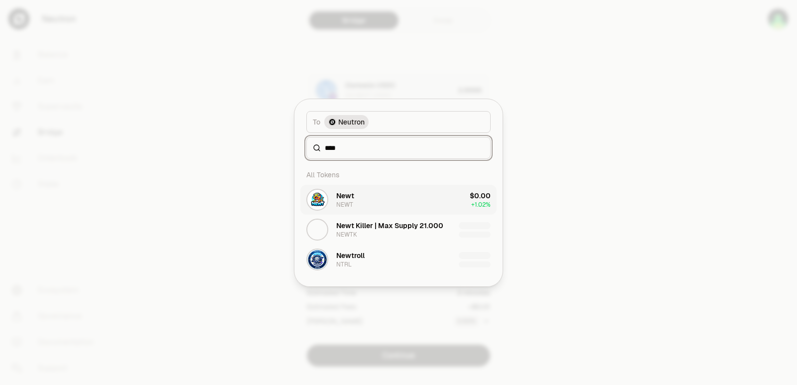 Image resolution: width=797 pixels, height=385 pixels. Describe the element at coordinates (317, 259) in the screenshot. I see `img: NTRL Logo` at that location.